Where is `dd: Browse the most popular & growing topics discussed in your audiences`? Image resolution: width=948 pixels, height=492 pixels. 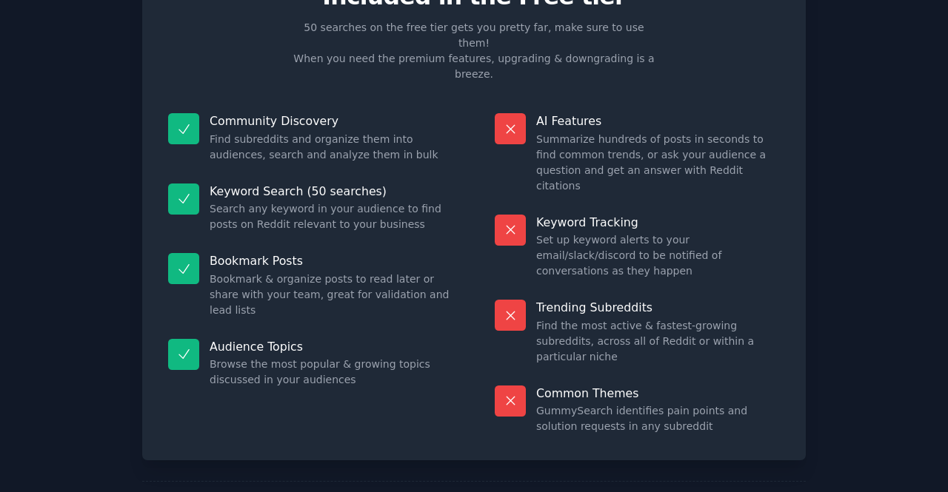
dd: Browse the most popular & growing topics discussed in your audiences is located at coordinates (331, 373).